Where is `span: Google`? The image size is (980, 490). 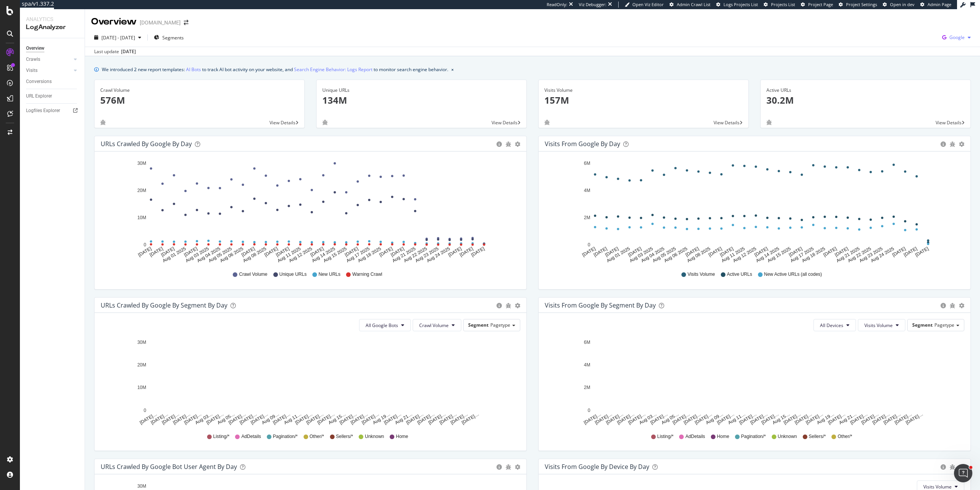 span: Google is located at coordinates (957, 37).